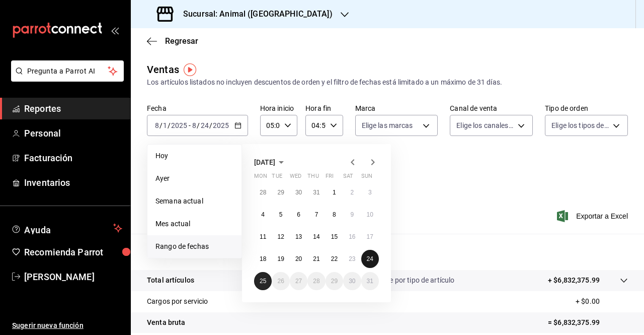  I want to click on span: Hoy, so click(194, 156).